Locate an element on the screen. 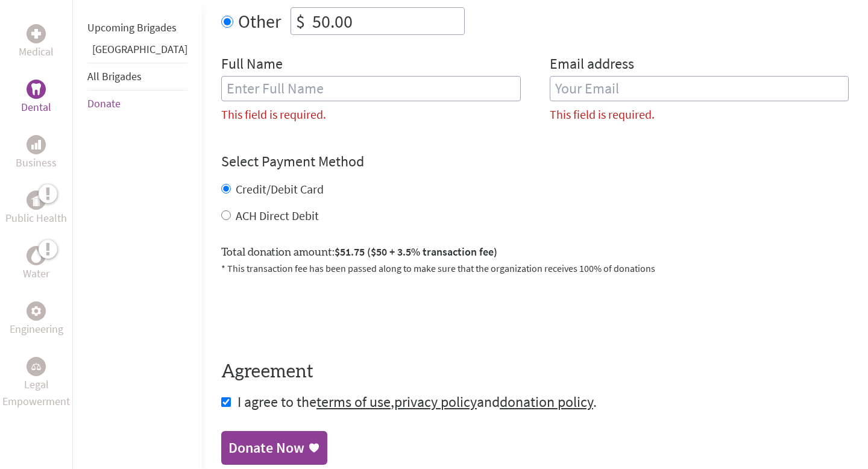 Image resolution: width=868 pixels, height=469 pixels. img: Medical is located at coordinates (36, 34).